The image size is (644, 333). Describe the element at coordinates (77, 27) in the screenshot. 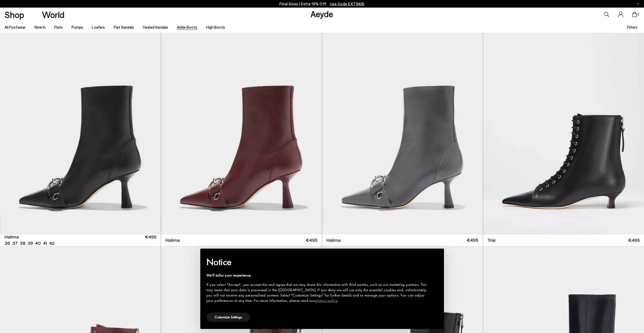

I see `a: Pumps` at that location.